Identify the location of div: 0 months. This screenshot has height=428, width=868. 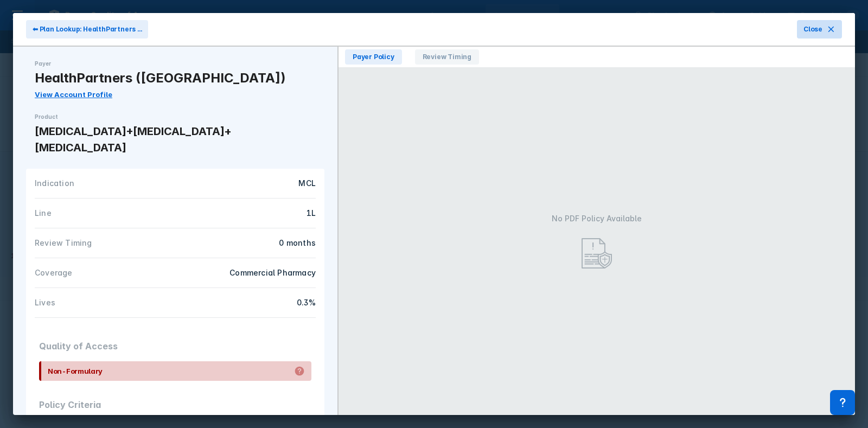
(248, 243).